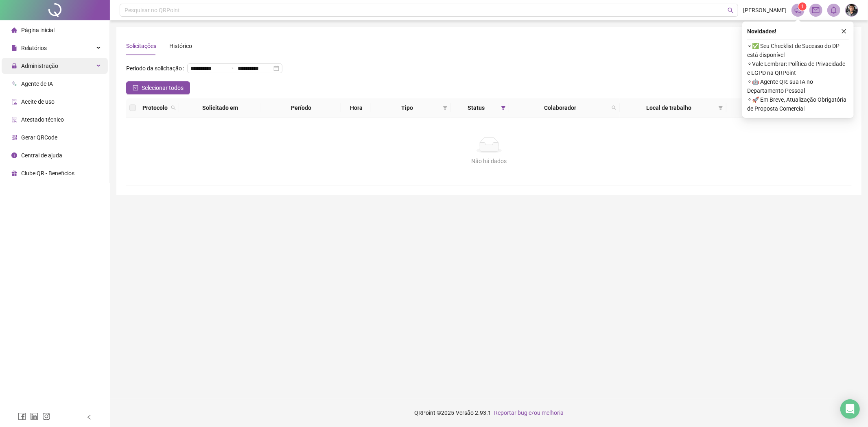  I want to click on th: Hora, so click(356, 108).